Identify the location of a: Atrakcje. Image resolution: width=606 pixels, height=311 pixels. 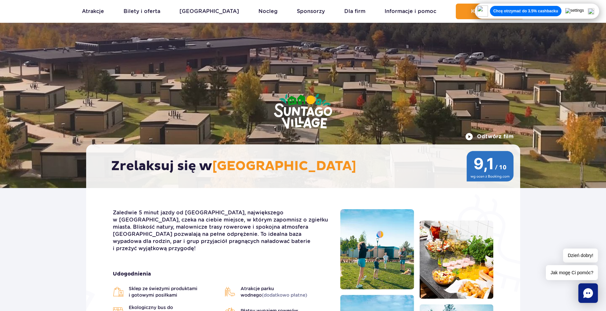
(93, 11).